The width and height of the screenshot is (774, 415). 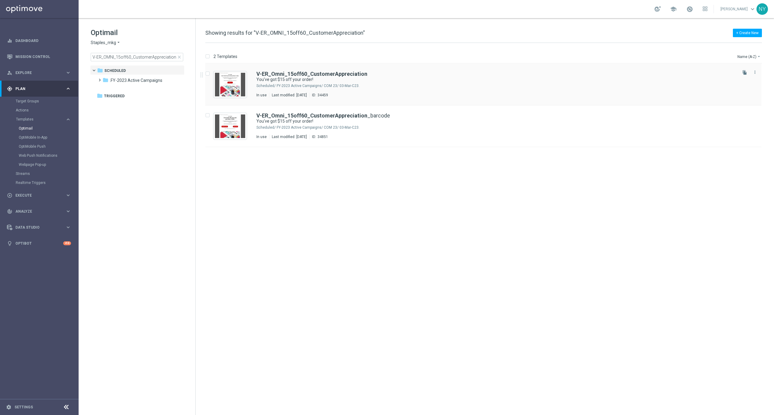 I want to click on div: Optibot, so click(x=39, y=243).